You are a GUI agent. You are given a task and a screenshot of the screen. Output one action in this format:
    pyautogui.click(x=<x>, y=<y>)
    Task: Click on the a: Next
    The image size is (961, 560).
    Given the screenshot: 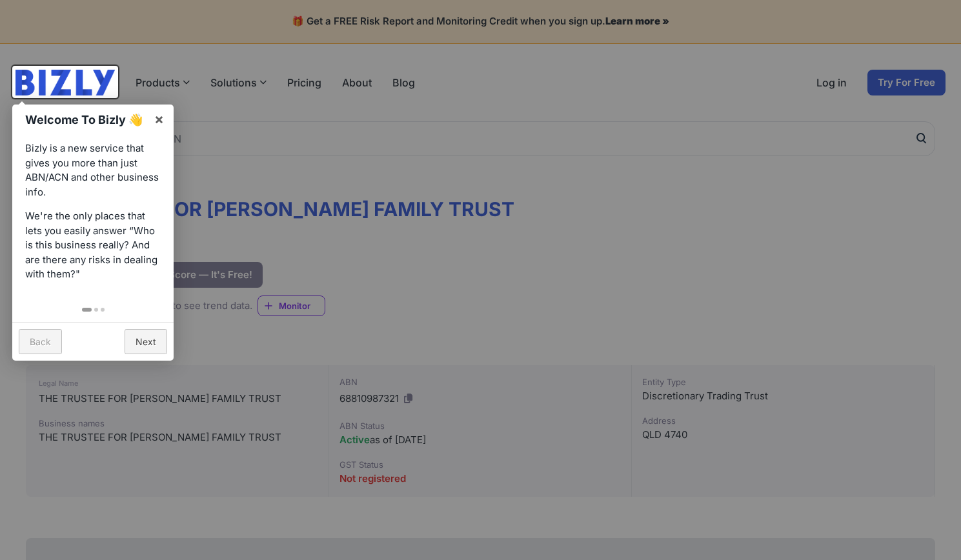 What is the action you would take?
    pyautogui.click(x=146, y=341)
    